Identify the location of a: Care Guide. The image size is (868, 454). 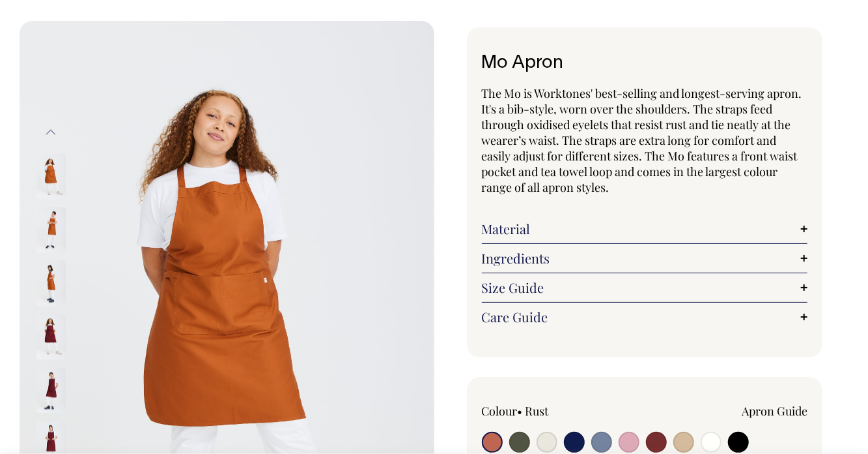
(645, 317).